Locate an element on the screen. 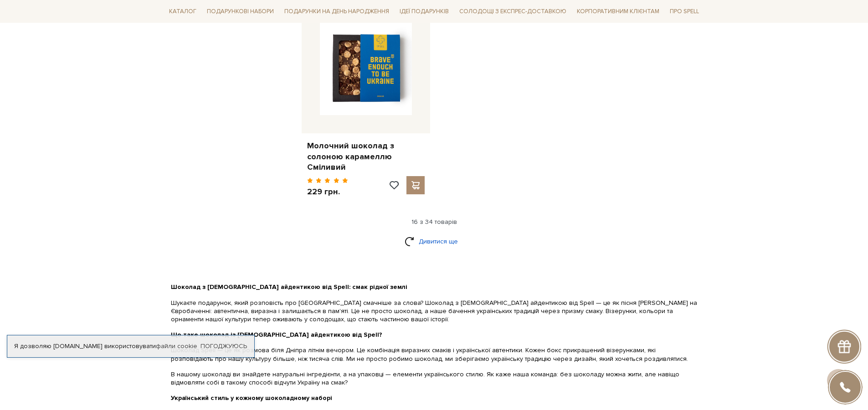 Image resolution: width=868 pixels, height=410 pixels. a: Дивитися ще is located at coordinates (434, 242).